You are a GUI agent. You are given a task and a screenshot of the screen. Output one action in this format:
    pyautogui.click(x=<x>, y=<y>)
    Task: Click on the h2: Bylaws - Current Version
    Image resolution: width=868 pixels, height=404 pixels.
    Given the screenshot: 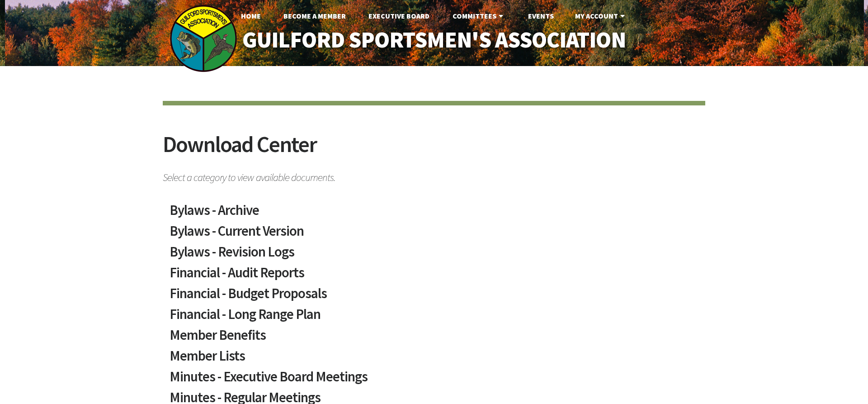 What is the action you would take?
    pyautogui.click(x=434, y=234)
    